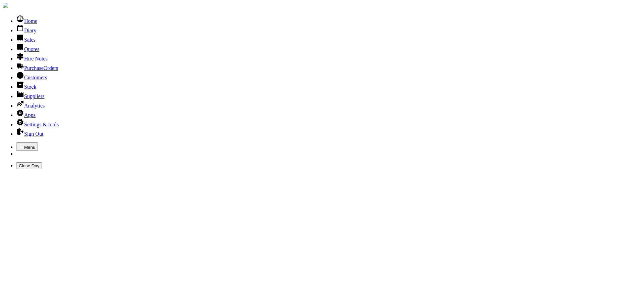 The height and width of the screenshot is (301, 644). Describe the element at coordinates (26, 115) in the screenshot. I see `a: Apps` at that location.